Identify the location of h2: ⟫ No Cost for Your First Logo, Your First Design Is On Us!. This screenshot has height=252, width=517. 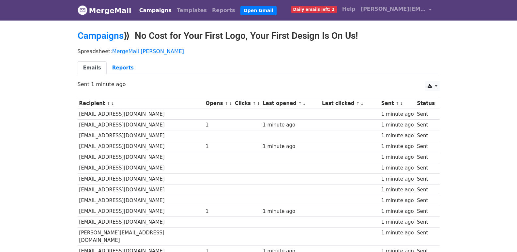
(259, 36).